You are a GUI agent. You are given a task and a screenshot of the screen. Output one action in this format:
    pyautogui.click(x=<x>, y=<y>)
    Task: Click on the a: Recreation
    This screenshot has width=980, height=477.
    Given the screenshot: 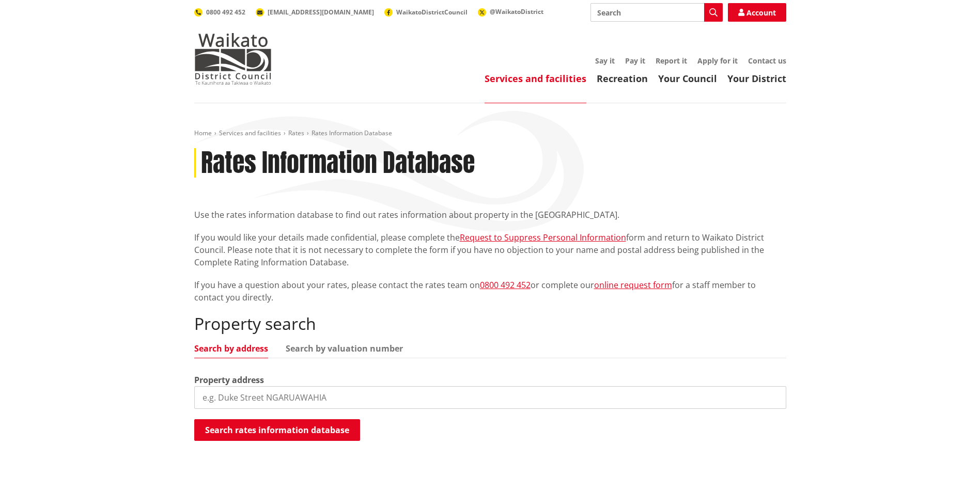 What is the action you would take?
    pyautogui.click(x=622, y=79)
    